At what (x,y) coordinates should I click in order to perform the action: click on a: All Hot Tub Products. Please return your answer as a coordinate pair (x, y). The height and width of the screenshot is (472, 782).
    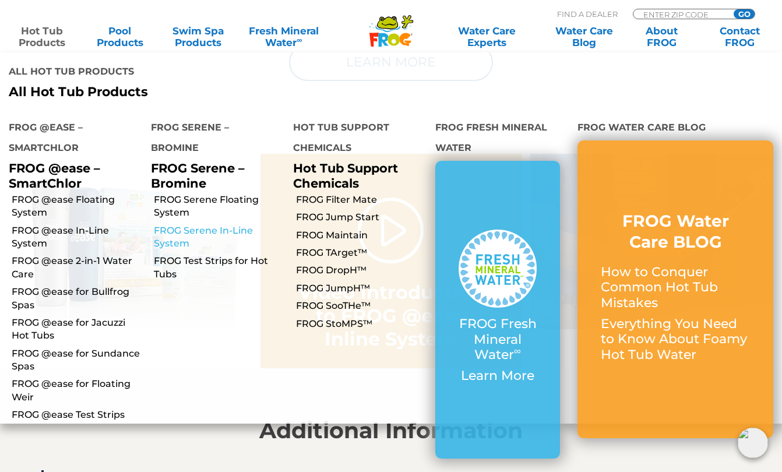
    Looking at the image, I should click on (195, 92).